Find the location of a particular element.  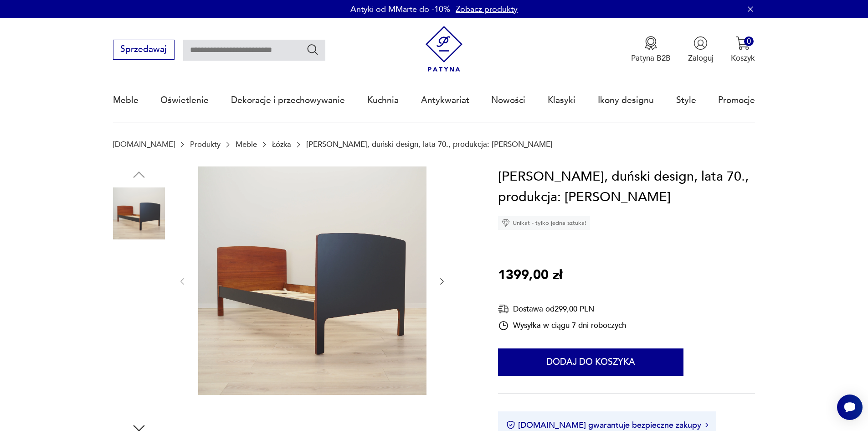

img: Ikona strzałki w prawo is located at coordinates (706, 425).